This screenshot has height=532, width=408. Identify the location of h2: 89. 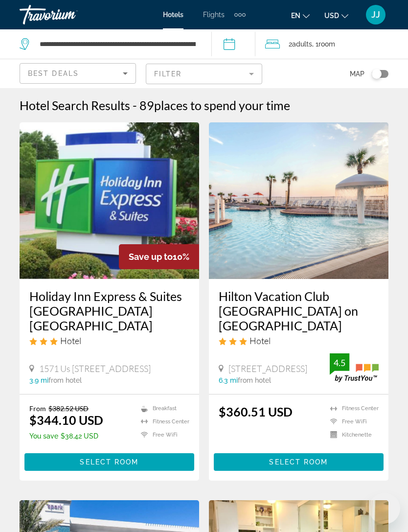
(215, 105).